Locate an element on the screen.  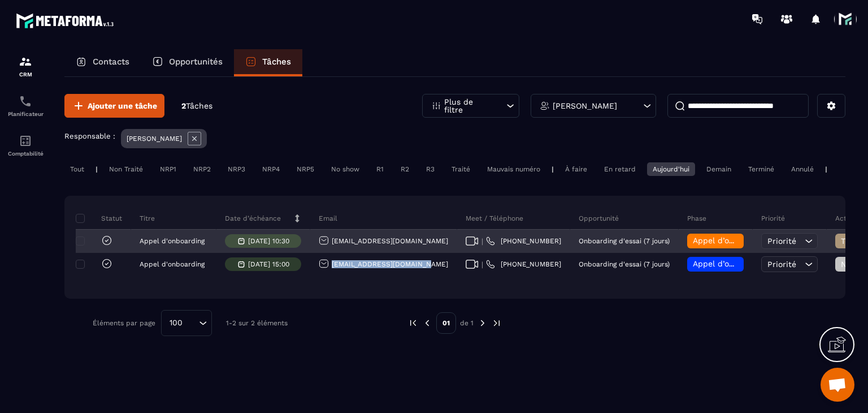
div: R2 is located at coordinates (405, 169).